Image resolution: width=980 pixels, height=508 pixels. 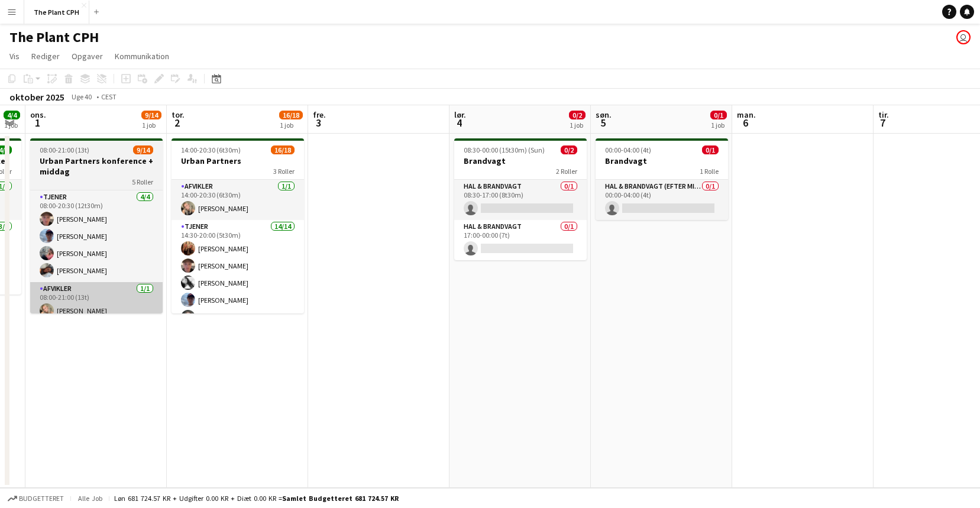 What do you see at coordinates (211, 150) in the screenshot?
I see `span: 14:00-20:30 (6t30m)` at bounding box center [211, 150].